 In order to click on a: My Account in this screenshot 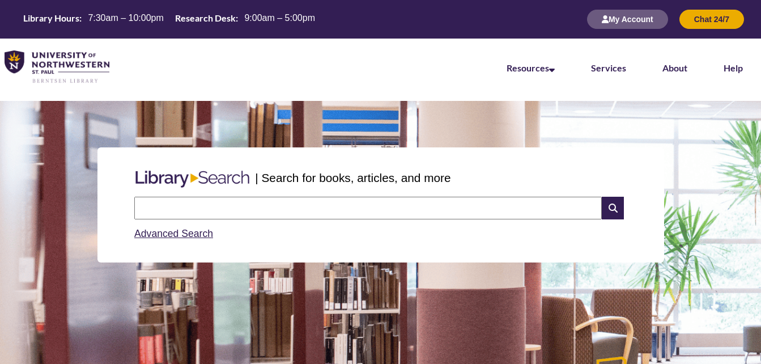, I will do `click(627, 19)`.